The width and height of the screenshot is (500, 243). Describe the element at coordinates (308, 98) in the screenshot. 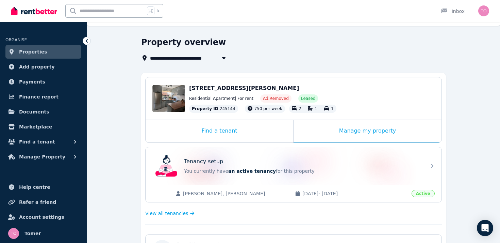

I see `span: Leased` at that location.